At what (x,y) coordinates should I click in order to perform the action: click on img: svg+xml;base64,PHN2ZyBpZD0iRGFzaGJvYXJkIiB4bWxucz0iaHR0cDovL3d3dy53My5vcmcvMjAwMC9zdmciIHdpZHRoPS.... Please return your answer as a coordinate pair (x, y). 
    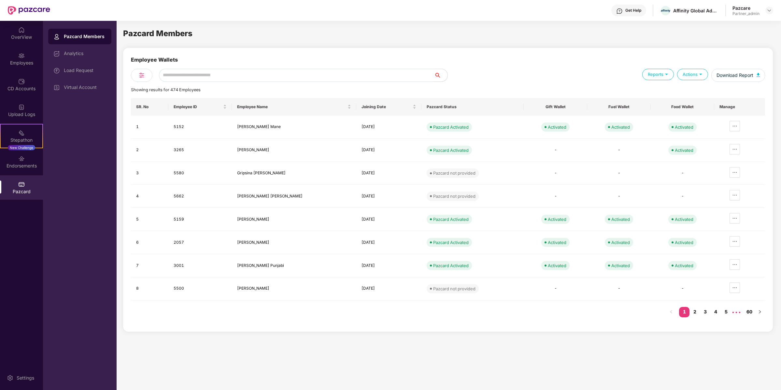
    Looking at the image, I should click on (57, 54).